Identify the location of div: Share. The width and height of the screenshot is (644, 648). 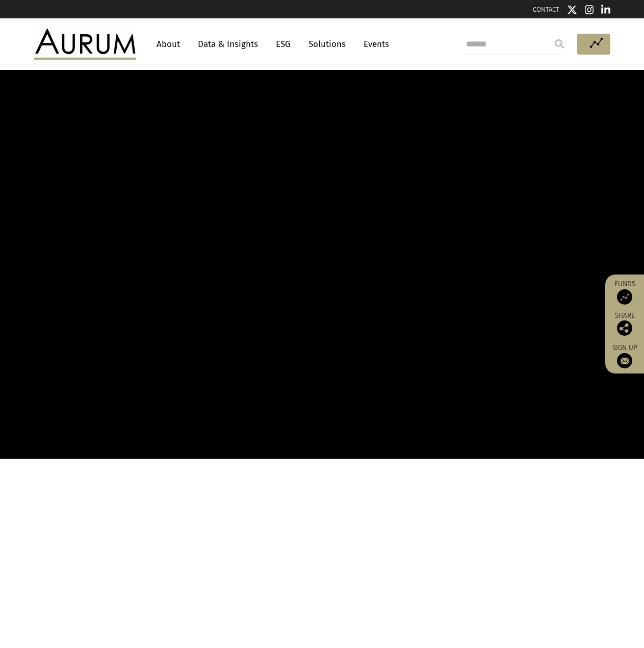
(624, 324).